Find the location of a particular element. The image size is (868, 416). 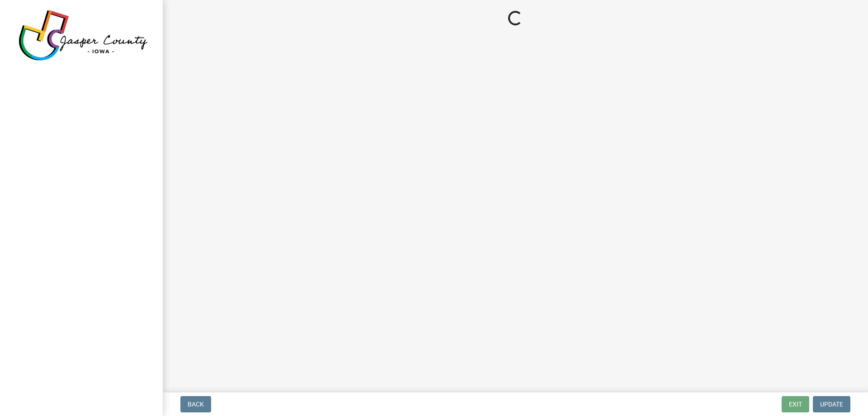

img: Jasper County, Iowa is located at coordinates (83, 35).